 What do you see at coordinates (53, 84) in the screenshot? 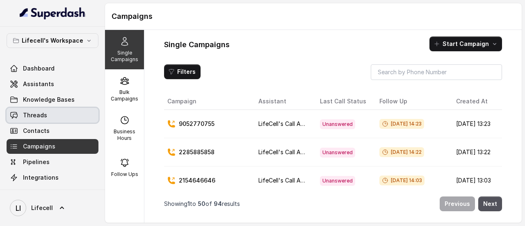
I see `a: Assistants` at bounding box center [53, 84].